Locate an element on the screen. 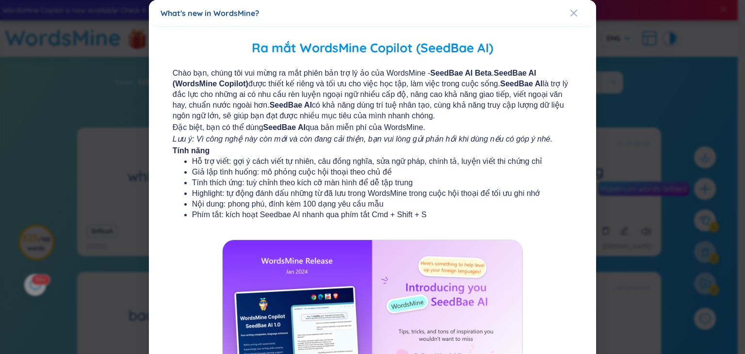 This screenshot has height=354, width=745. h2: Ra mắt WordsMine Copilot (SeedBae AI) is located at coordinates (372, 48).